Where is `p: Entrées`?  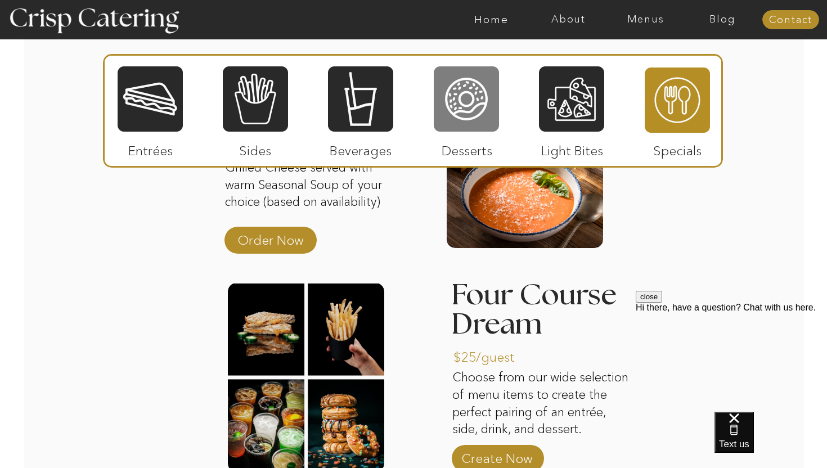 p: Entrées is located at coordinates (150, 148).